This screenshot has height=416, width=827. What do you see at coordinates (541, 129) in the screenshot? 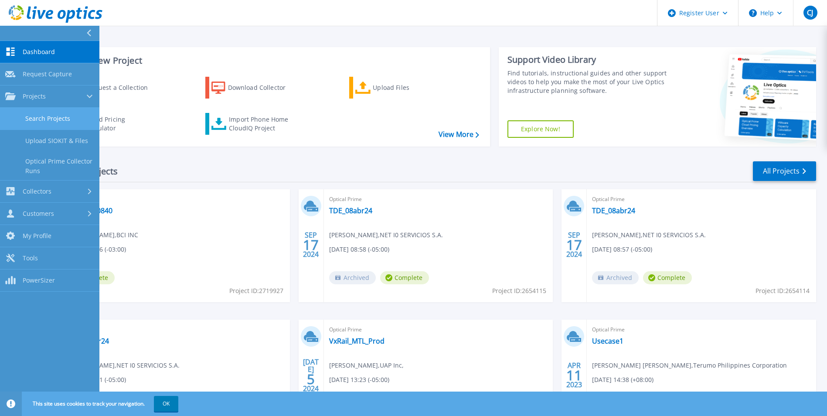
I see `a: Explore Now!` at bounding box center [541, 129].